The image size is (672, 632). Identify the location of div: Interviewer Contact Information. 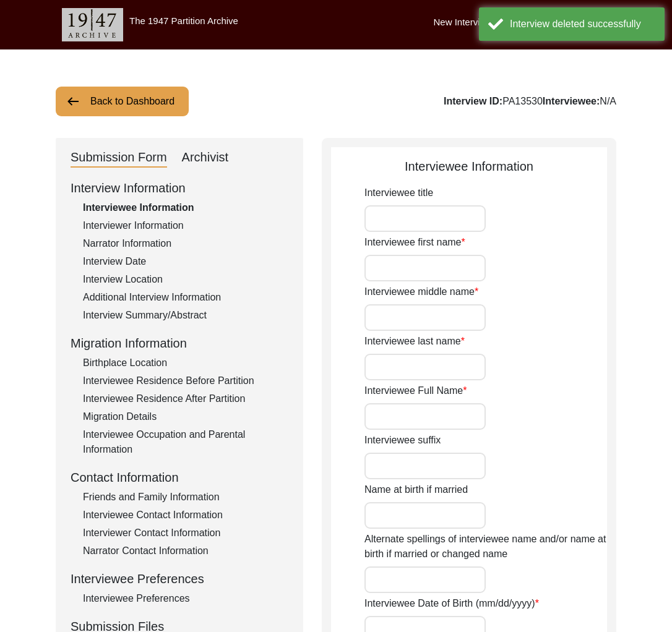
(185, 533).